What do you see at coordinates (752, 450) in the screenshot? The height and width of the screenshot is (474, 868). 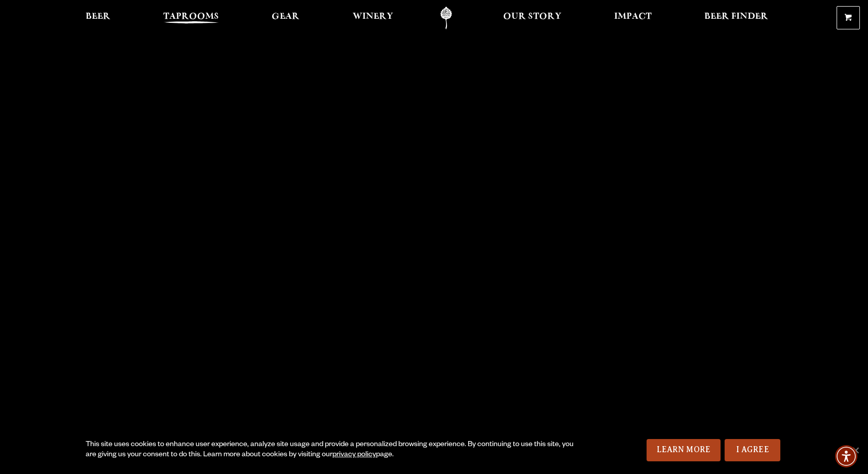 I see `a: I Agree` at bounding box center [752, 450].